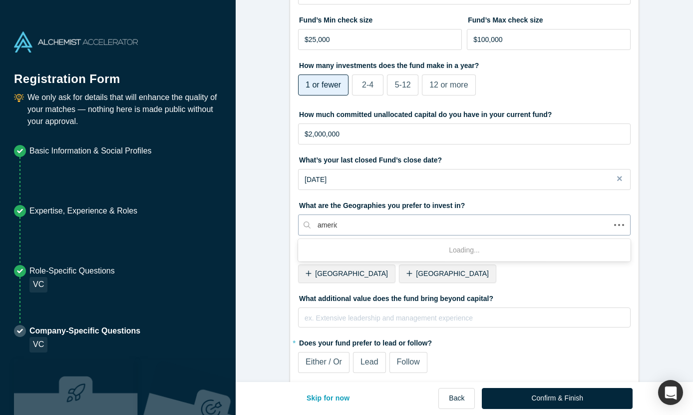 The width and height of the screenshot is (693, 415). What do you see at coordinates (118, 73) in the screenshot?
I see `h1: Registration Form` at bounding box center [118, 73].